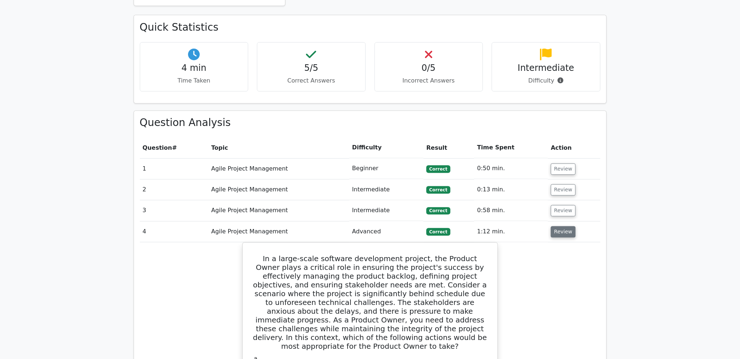  I want to click on p: Correct Answers, so click(312, 81).